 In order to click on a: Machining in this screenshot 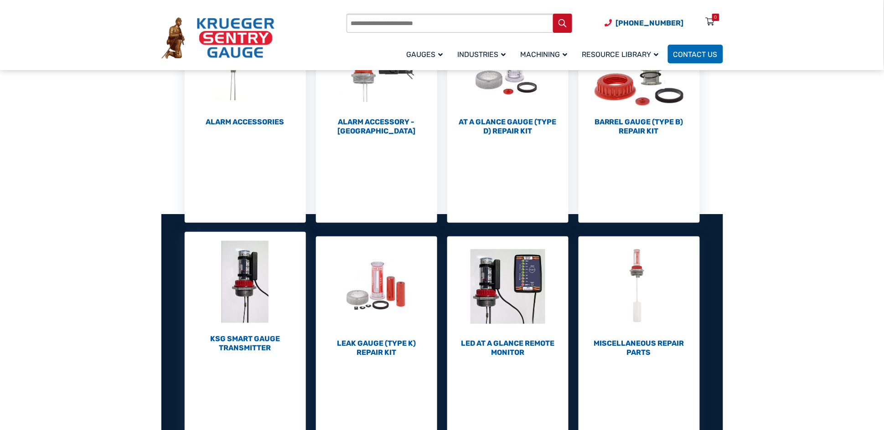, I will do `click(546, 54)`.